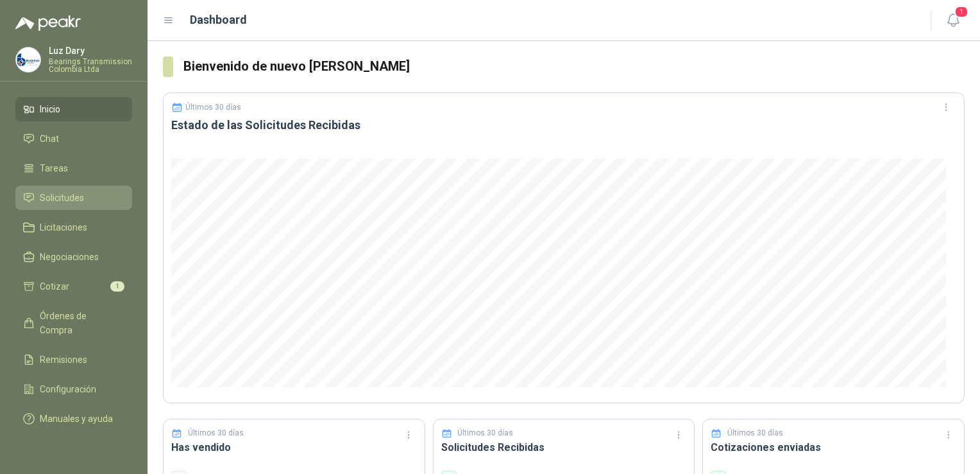 The image size is (980, 474). Describe the element at coordinates (79, 323) in the screenshot. I see `span: Órdenes de Compra` at that location.